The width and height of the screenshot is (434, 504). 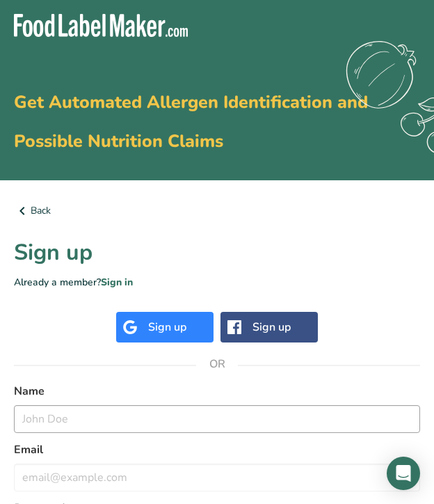 I want to click on label: Email, so click(x=217, y=449).